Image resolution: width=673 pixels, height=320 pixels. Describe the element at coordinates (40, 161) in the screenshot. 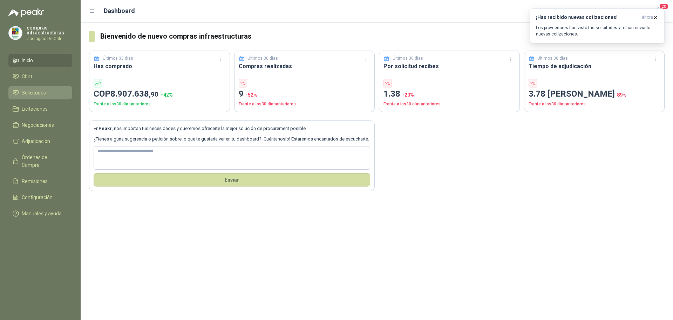

I see `a: Órdenes de Compra` at that location.